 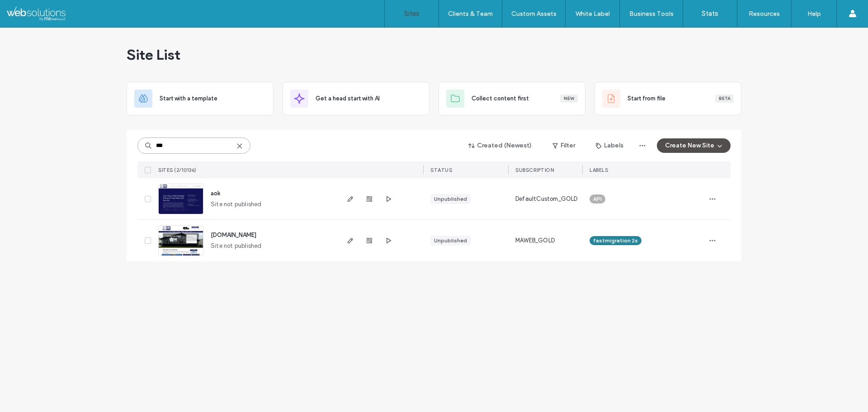 I want to click on span: fastmigration 2s, so click(x=615, y=241).